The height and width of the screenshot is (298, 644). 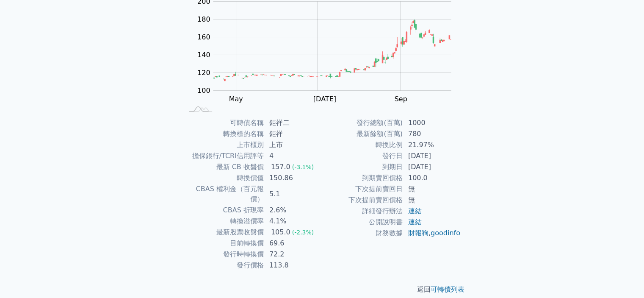 I want to click on div: 157.0, so click(x=281, y=167).